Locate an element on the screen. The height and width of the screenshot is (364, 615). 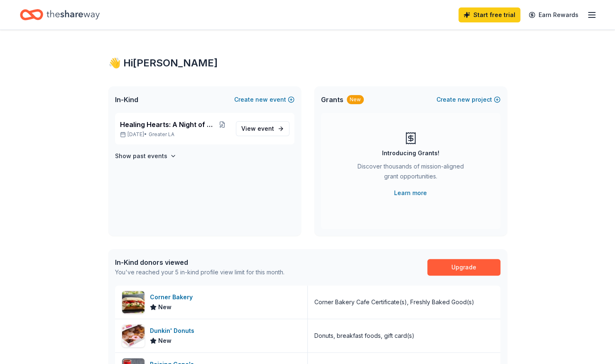
span: event is located at coordinates (266, 128).